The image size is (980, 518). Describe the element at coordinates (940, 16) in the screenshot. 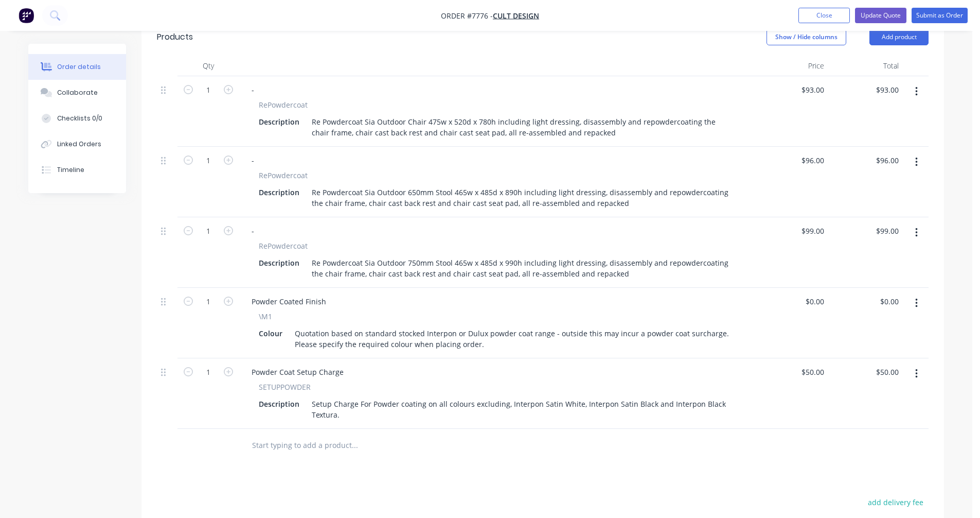

I see `button: Submit as Order` at that location.